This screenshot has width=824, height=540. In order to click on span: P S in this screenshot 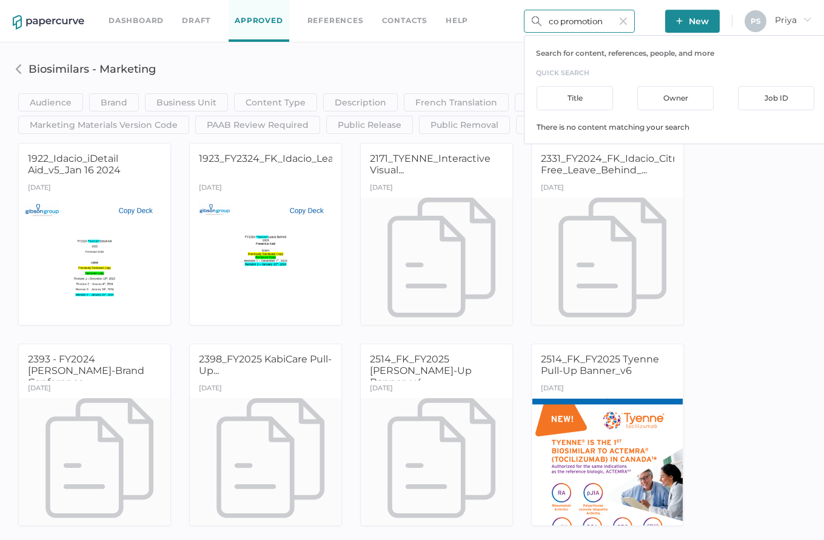, I will do `click(756, 21)`.